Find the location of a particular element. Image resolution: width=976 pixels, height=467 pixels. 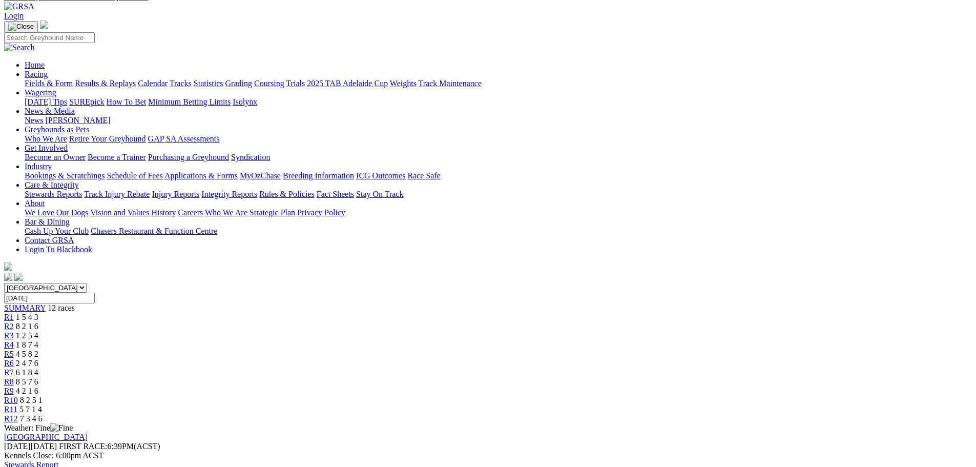

a: Tracks is located at coordinates (180, 83).